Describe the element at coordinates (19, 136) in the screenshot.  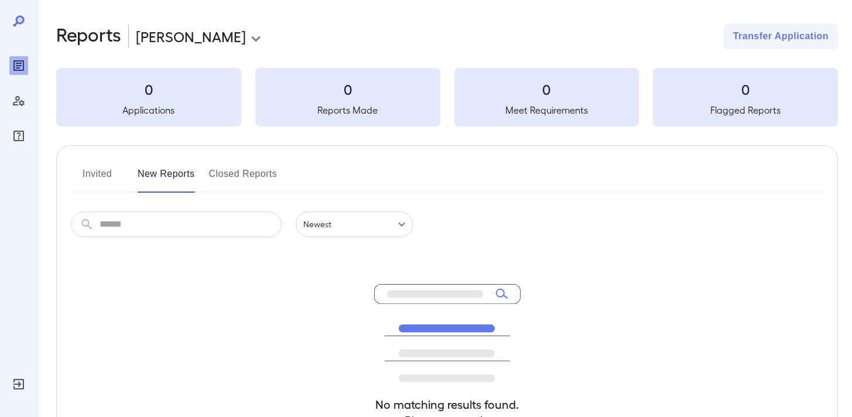
I see `div: FAQ` at that location.